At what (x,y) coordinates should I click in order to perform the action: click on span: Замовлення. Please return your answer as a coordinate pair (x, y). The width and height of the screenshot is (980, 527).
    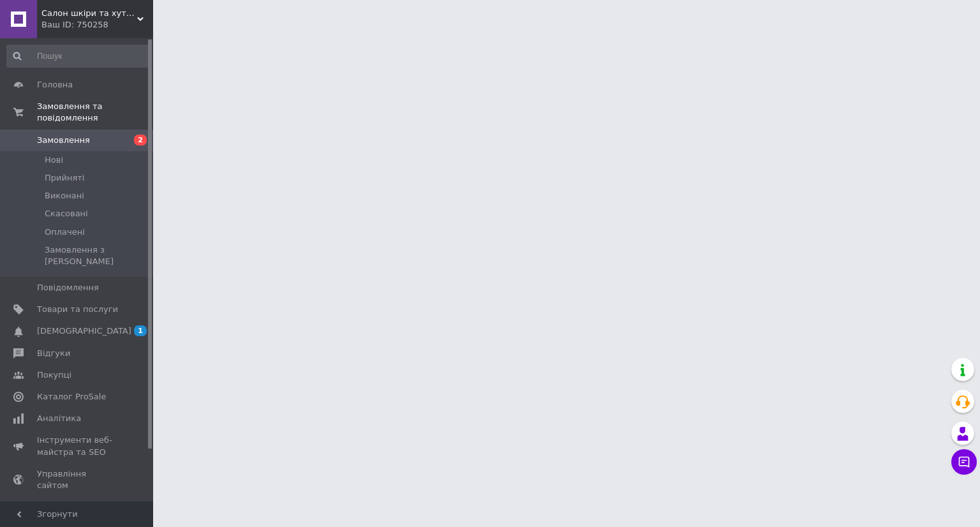
    Looking at the image, I should click on (63, 140).